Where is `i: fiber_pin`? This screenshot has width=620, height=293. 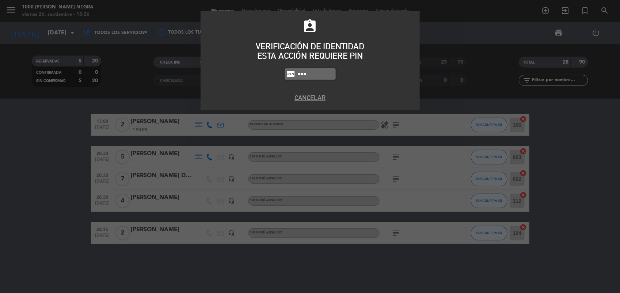 i: fiber_pin is located at coordinates (291, 74).